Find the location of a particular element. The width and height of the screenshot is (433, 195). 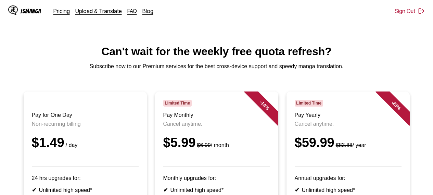

h1: Can't wait for the weekly free quota refresh? is located at coordinates (216, 51).